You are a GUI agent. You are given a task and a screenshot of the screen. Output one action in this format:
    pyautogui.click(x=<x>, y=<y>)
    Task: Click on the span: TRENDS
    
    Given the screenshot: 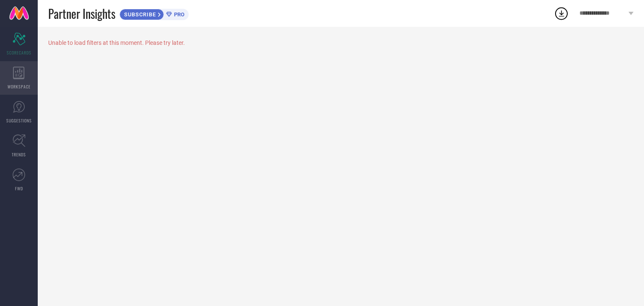 What is the action you would take?
    pyautogui.click(x=19, y=154)
    